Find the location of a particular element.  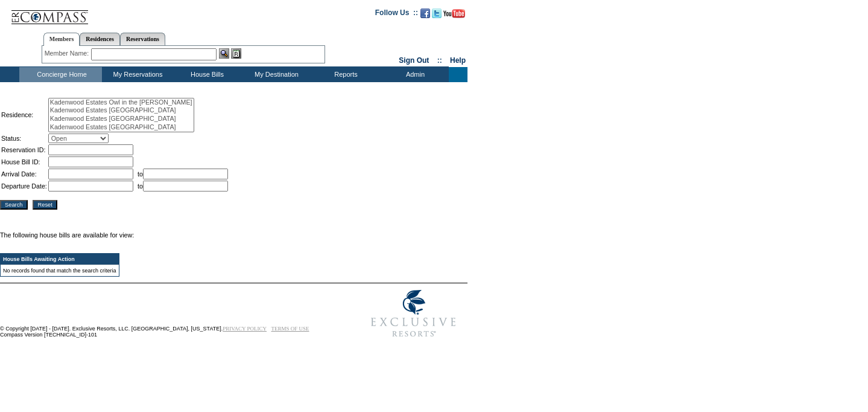

td: Admin is located at coordinates (414, 75).